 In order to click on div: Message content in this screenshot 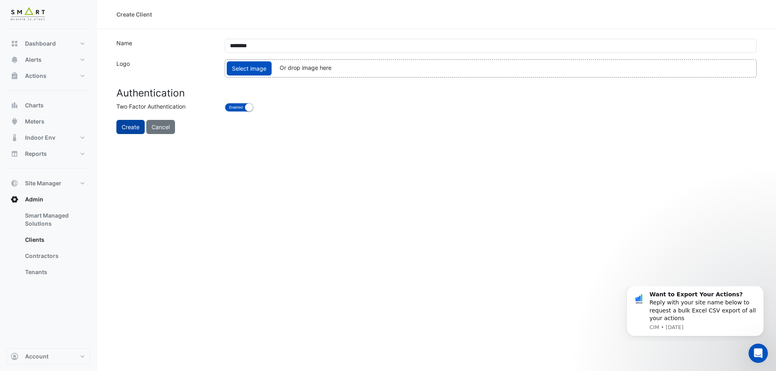, I will do `click(89, 20)`.